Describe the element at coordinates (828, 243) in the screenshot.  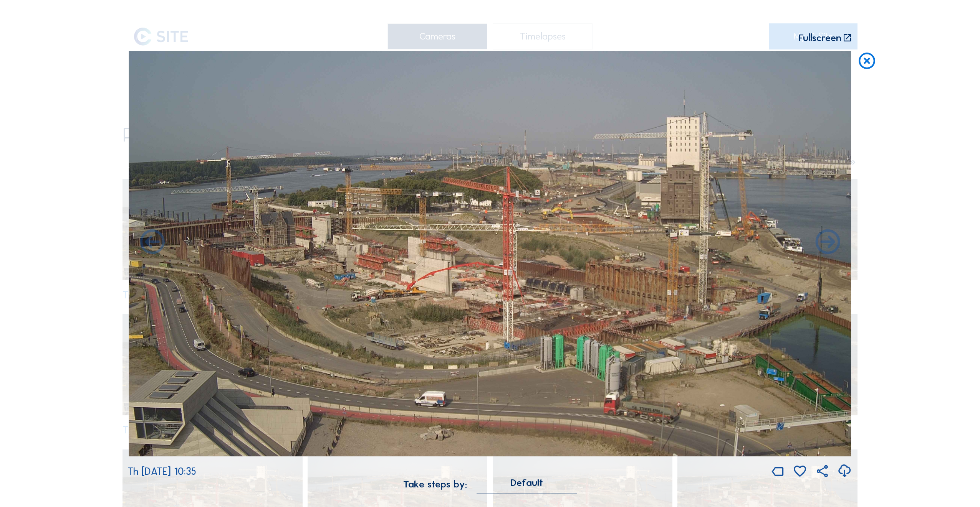
I see `i: Back` at that location.